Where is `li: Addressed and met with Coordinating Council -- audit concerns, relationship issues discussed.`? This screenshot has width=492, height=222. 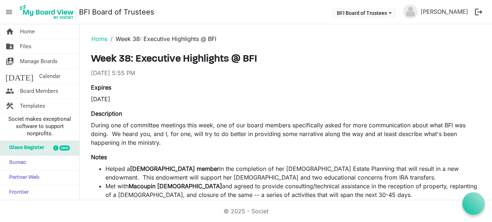
li: Addressed and met with Coordinating Council -- audit concerns, relationship issues discussed. is located at coordinates (293, 203).